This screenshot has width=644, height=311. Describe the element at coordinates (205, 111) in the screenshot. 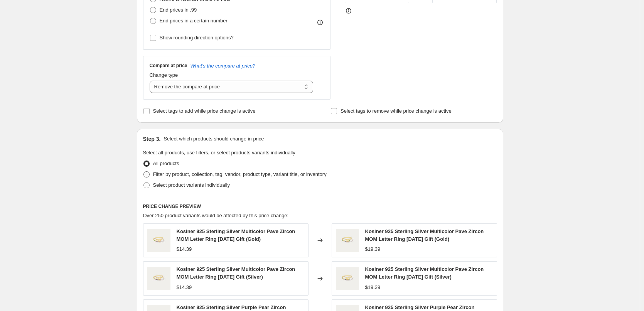

I see `span: Select tags to add while price change is active` at that location.